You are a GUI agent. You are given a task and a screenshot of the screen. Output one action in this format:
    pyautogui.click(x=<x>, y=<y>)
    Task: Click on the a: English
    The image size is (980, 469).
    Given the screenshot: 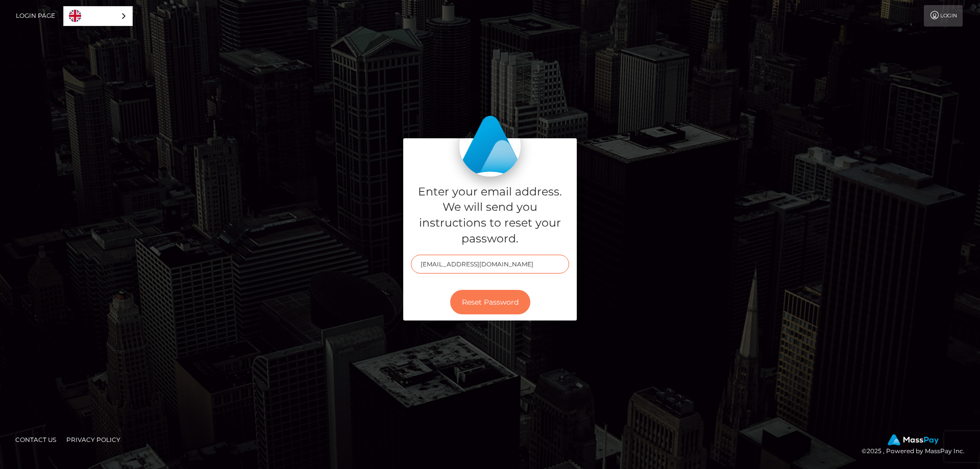 What is the action you would take?
    pyautogui.click(x=98, y=16)
    